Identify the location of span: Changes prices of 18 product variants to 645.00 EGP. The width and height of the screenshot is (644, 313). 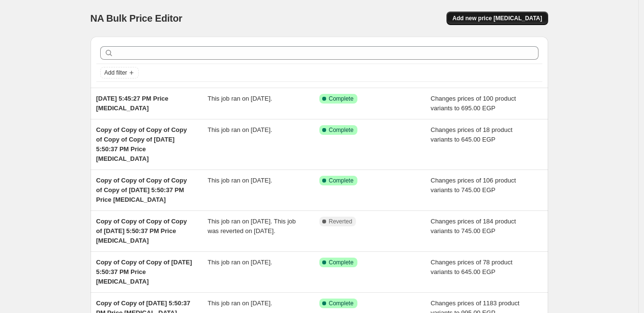
(471, 134).